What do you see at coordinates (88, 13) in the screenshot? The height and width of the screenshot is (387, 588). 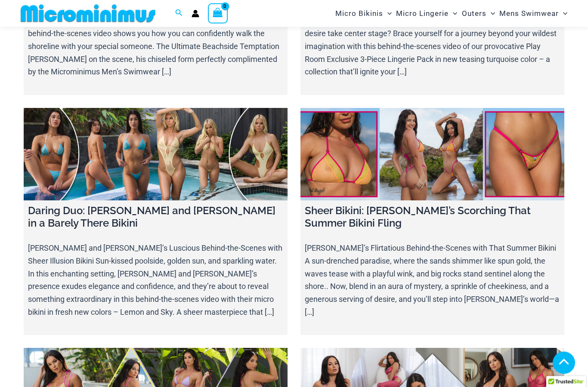 I see `img: MM SHOP LOGO FLAT` at bounding box center [88, 13].